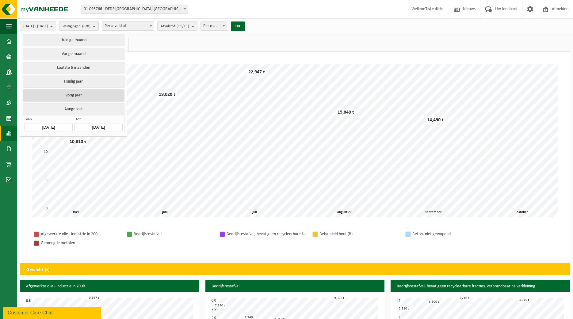 The height and width of the screenshot is (319, 573). What do you see at coordinates (79, 26) in the screenshot?
I see `button: Vestigingen(8/8)` at bounding box center [79, 26].